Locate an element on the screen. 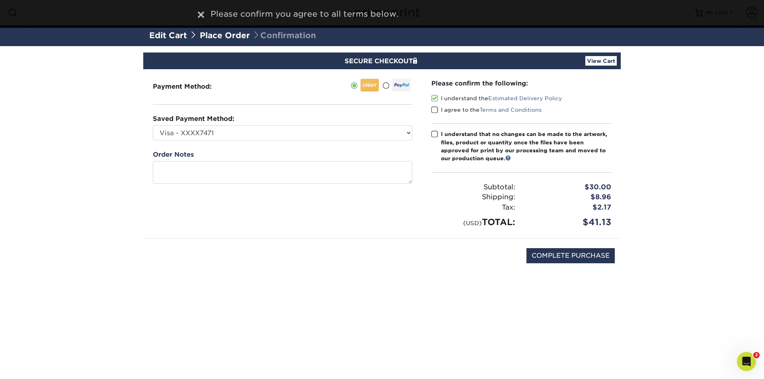 This screenshot has width=764, height=379. a: Place Order is located at coordinates (225, 35).